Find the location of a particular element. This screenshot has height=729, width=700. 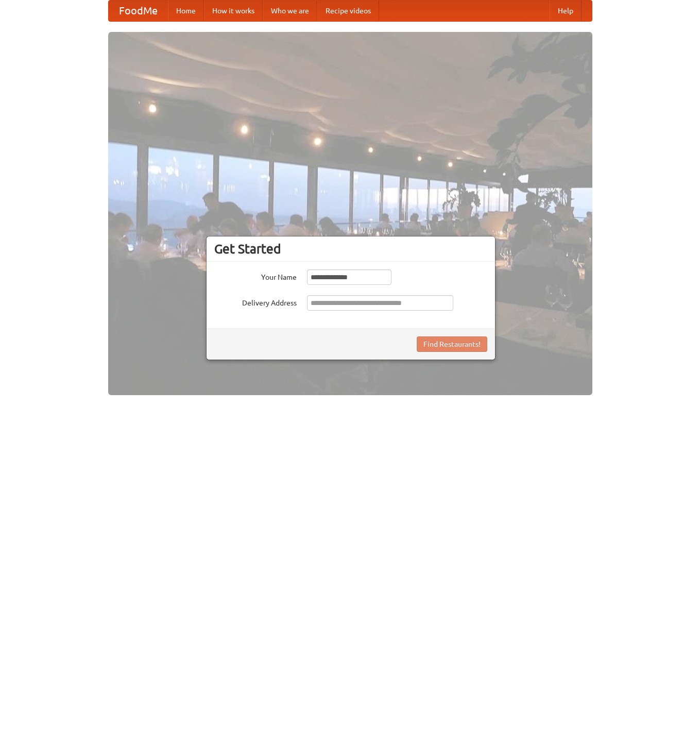

a: How it works is located at coordinates (234, 10).